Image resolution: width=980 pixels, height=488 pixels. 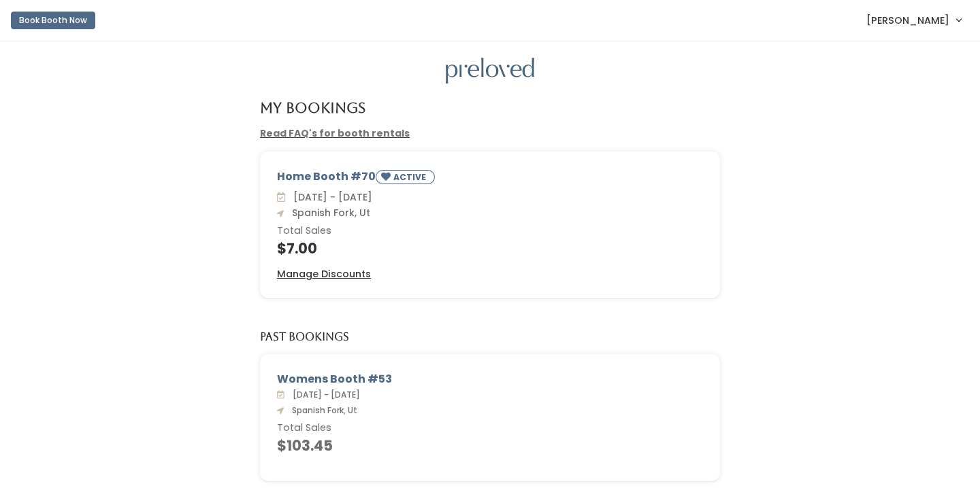 I want to click on a: Manage Discounts, so click(x=324, y=274).